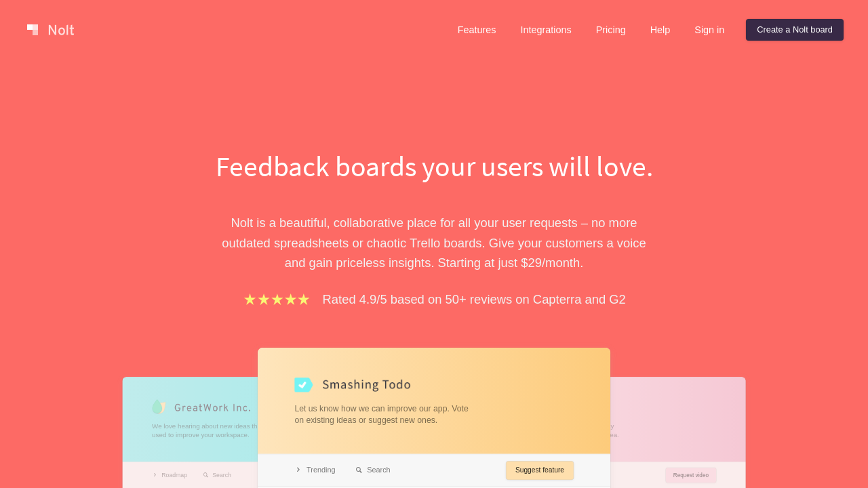 This screenshot has height=488, width=868. What do you see at coordinates (276, 299) in the screenshot?
I see `img: stars.b067e34983.png` at bounding box center [276, 299].